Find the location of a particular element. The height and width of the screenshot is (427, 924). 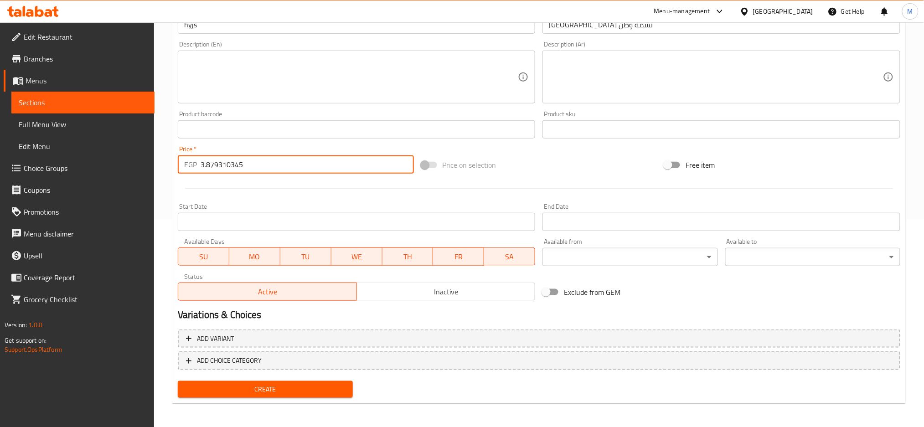

span: Grocery Checklist is located at coordinates (85, 300).